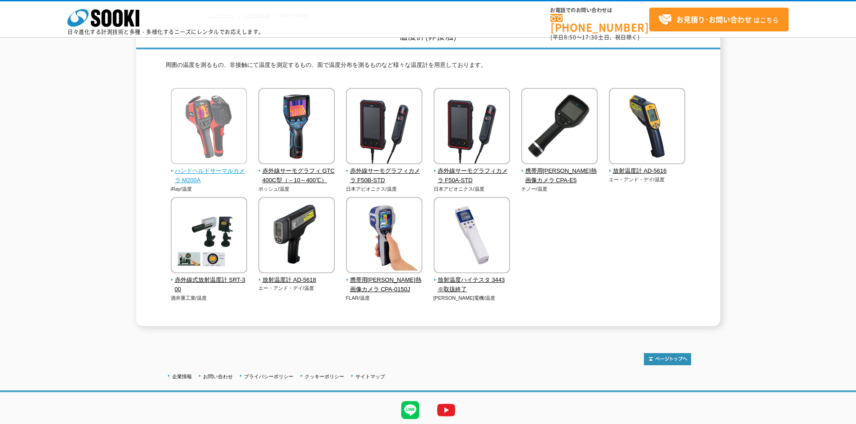 This screenshot has height=424, width=856. Describe the element at coordinates (600, 10) in the screenshot. I see `span: お電話でのお問い合わせは` at that location.